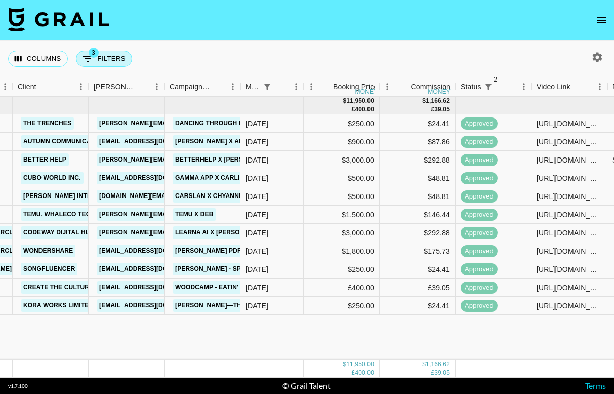  Describe the element at coordinates (493, 87) in the screenshot. I see `div: Status` at that location.